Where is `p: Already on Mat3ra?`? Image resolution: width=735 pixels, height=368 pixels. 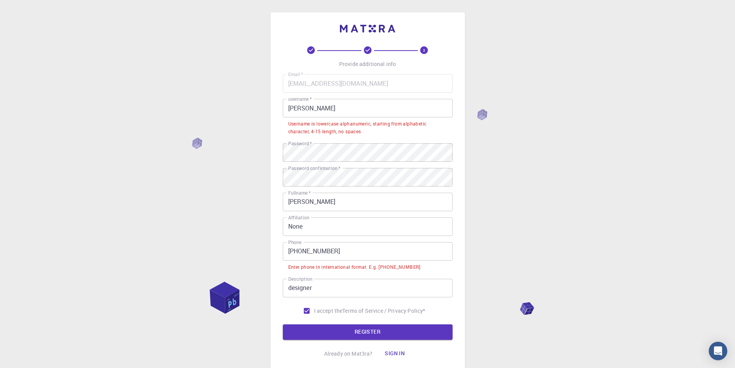
p: Already on Mat3ra? is located at coordinates (349, 354).